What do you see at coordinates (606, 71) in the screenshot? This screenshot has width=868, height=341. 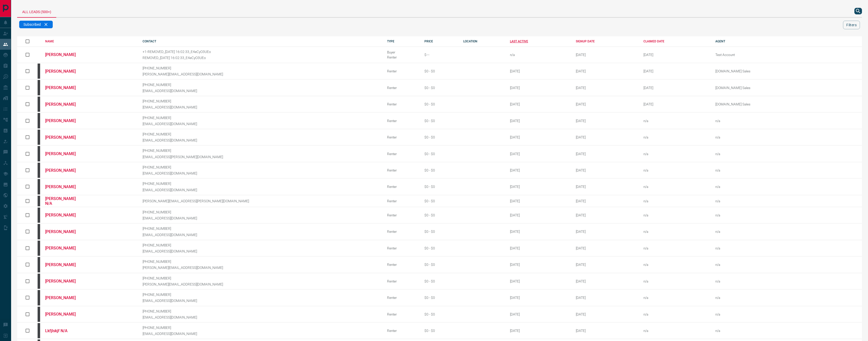 I see `div: October 11th 2008, 12:32:56 PM` at bounding box center [606, 71].